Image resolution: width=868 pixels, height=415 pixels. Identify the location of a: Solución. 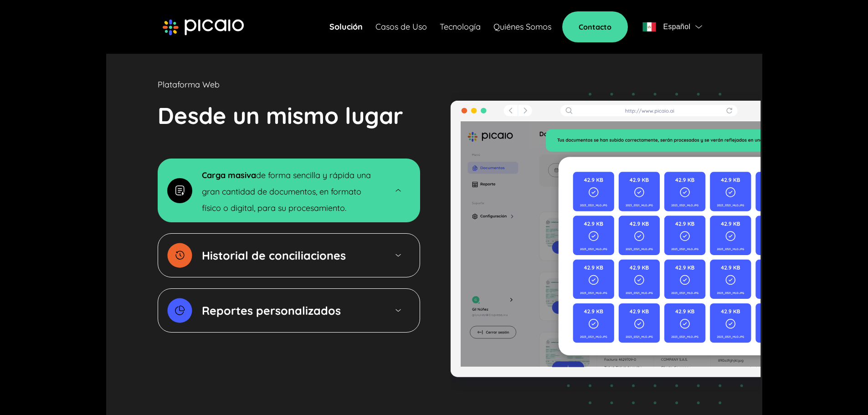
(346, 27).